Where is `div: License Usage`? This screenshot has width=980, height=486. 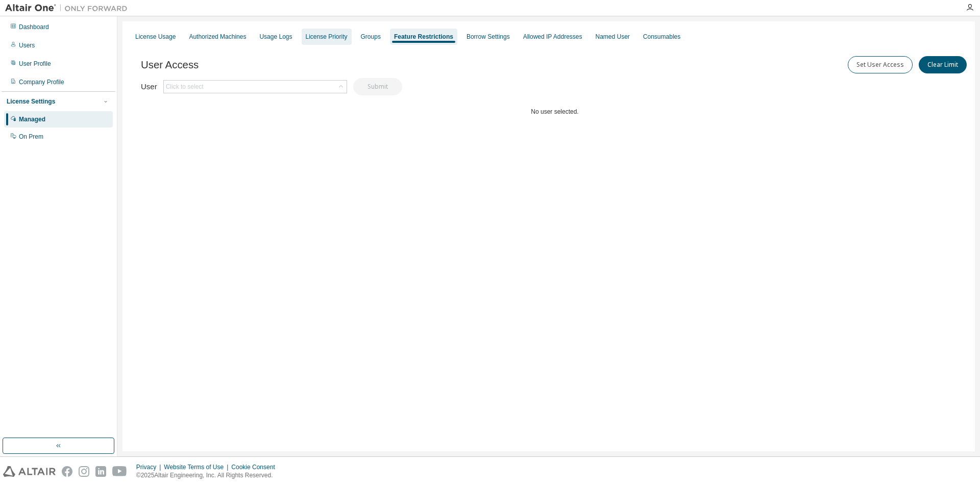 div: License Usage is located at coordinates (155, 37).